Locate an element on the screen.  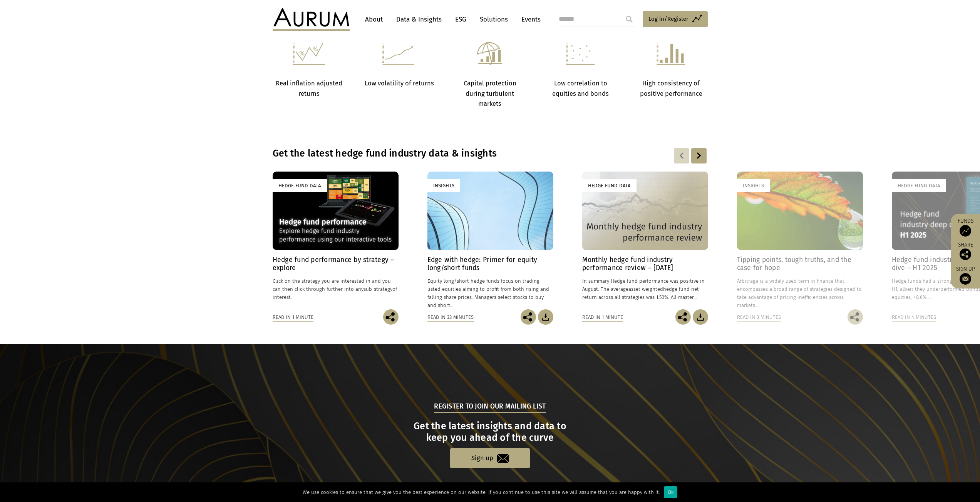
a: Hedge Fund Data Hedge fund performance by strategy – explore Click on the strategy you are intere... is located at coordinates (336, 240).